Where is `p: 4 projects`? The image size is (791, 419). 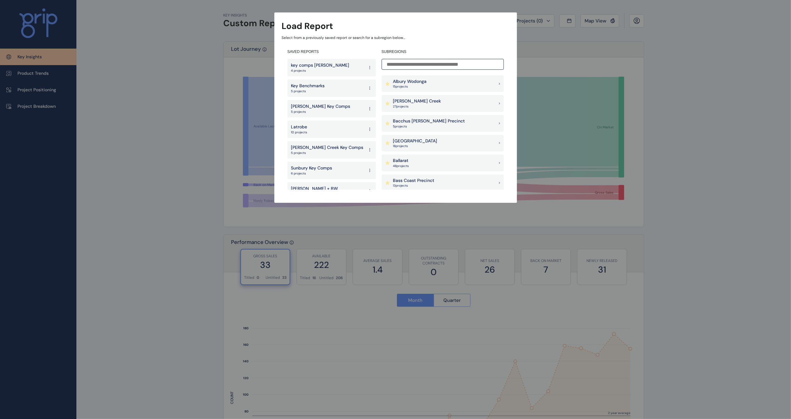
p: 4 projects is located at coordinates (320, 71).